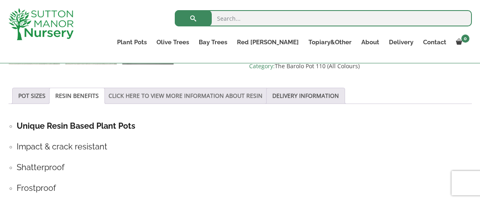  Describe the element at coordinates (306, 96) in the screenshot. I see `a: DELIVERY INFORMATION` at that location.